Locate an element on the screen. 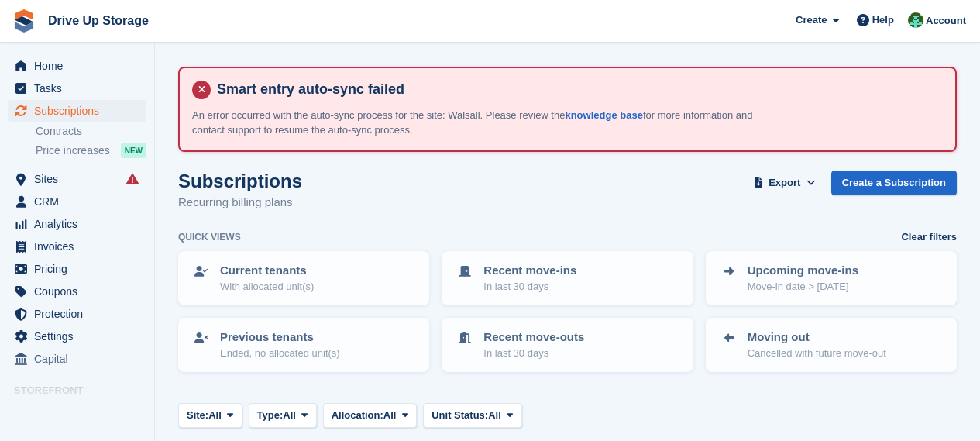  img: stora-icon-8386f47178a22dfd0bd8f6a31ec36ba5ce8667c1dd55bd0f319d3a0aa187defe.svg is located at coordinates (24, 21).